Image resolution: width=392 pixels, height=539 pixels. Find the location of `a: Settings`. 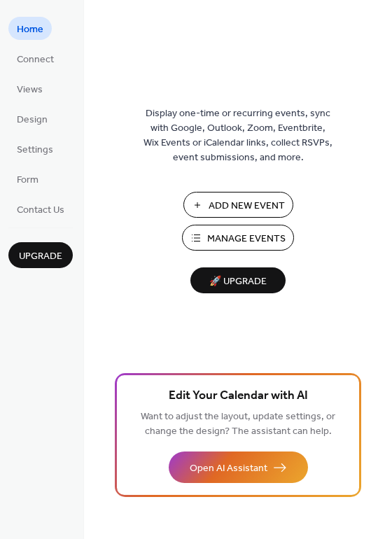

a: Settings is located at coordinates (35, 149).